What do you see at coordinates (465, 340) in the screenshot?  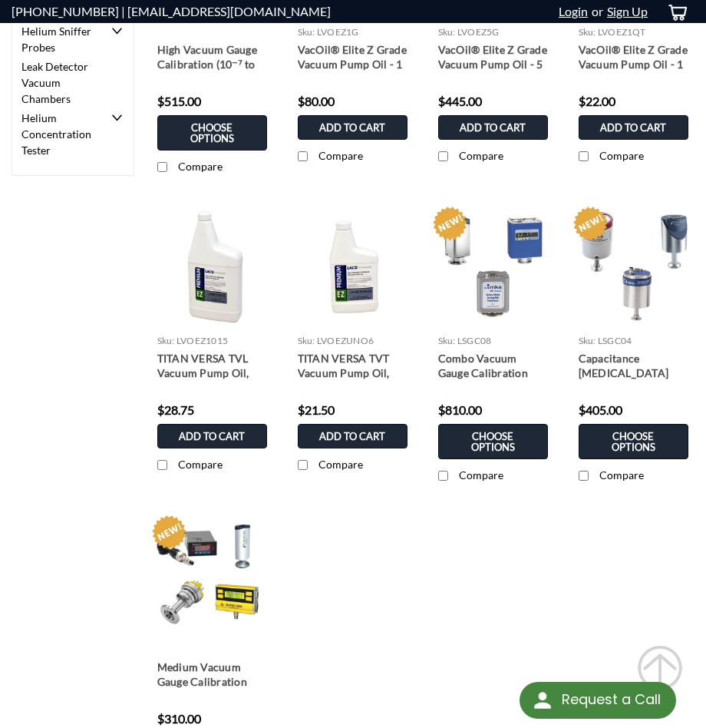 I see `a: sku: LSGC08` at bounding box center [465, 340].